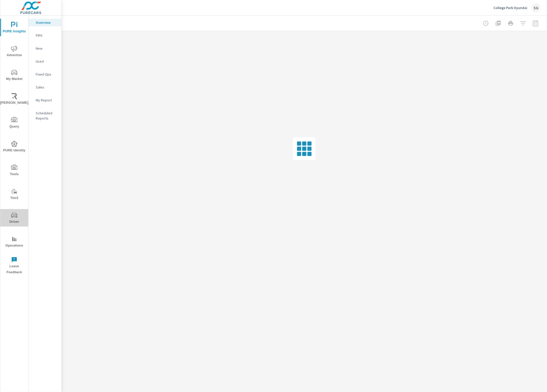 This screenshot has width=547, height=392. I want to click on span: Leave Feedback, so click(14, 266).